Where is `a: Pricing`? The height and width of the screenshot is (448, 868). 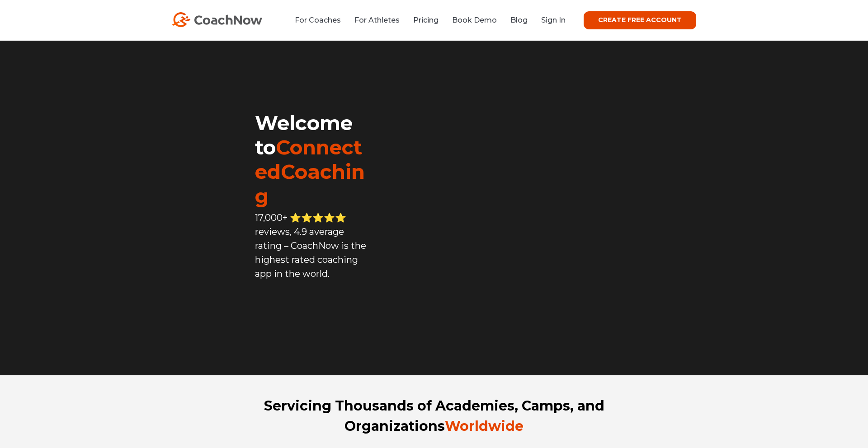
a: Pricing is located at coordinates (425, 19).